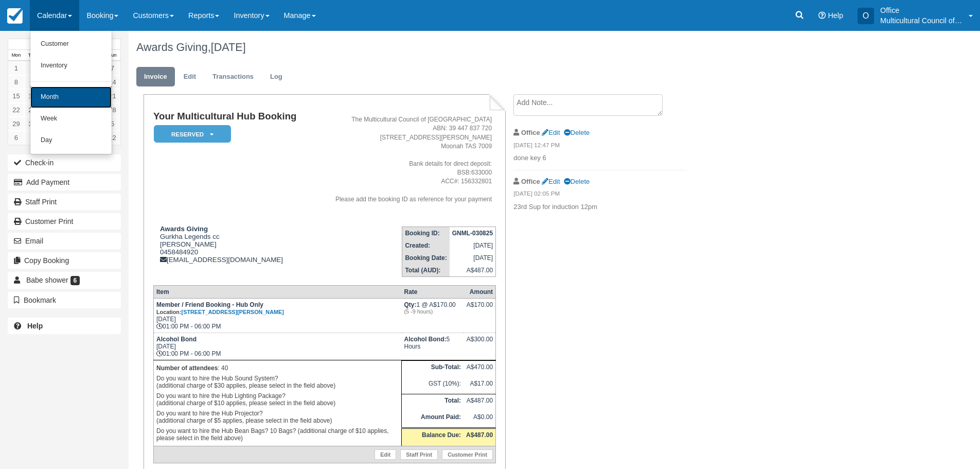 This screenshot has width=980, height=469. Describe the element at coordinates (112, 109) in the screenshot. I see `a: 28` at that location.